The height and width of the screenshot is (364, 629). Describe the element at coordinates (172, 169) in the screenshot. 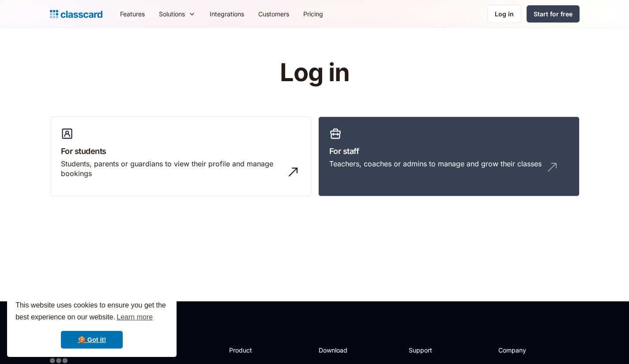

I see `div: Students, parents or guardians to view their profile and manage bookings` at that location.